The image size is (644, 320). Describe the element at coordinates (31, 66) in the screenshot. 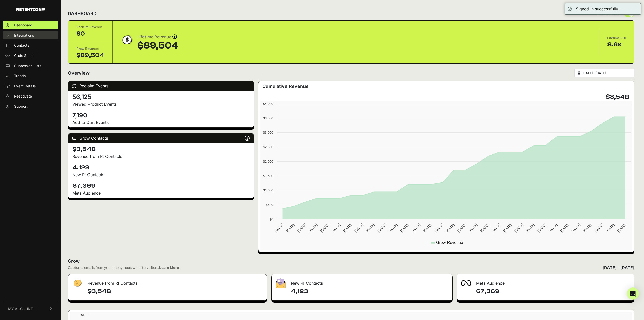

I see `a: Supression Lists` at that location.